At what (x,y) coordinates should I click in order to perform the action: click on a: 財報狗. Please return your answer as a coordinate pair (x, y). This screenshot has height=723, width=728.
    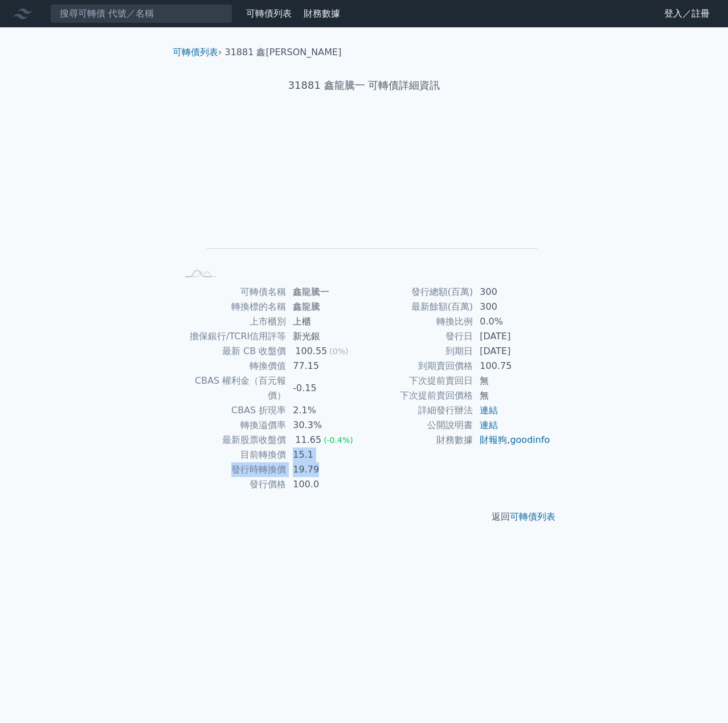
    Looking at the image, I should click on (493, 439).